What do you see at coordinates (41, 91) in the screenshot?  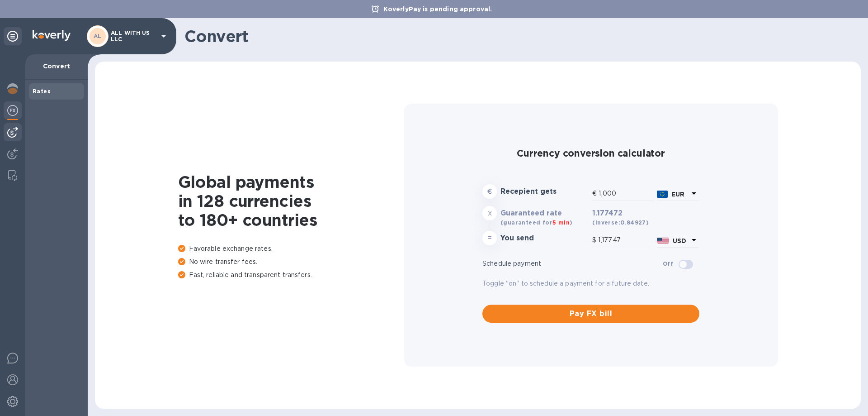 I see `b: Rates` at bounding box center [41, 91].